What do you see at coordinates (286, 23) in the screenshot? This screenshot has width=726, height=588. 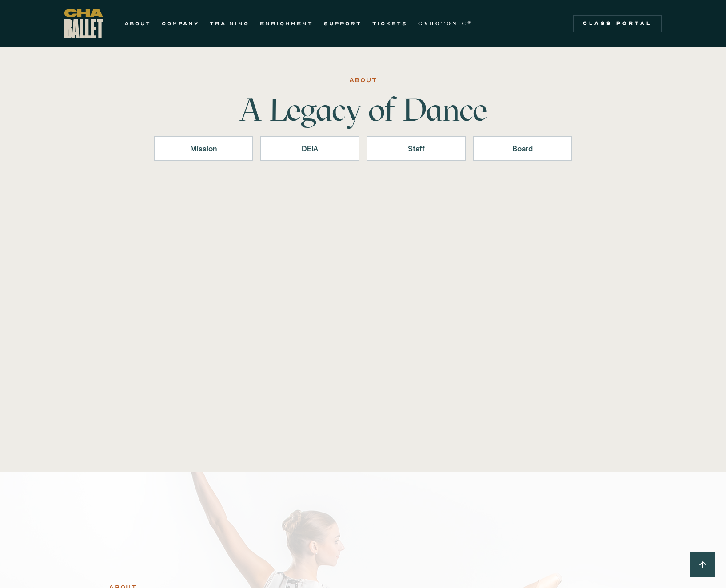 I see `a: ENRICHMENT` at bounding box center [286, 23].